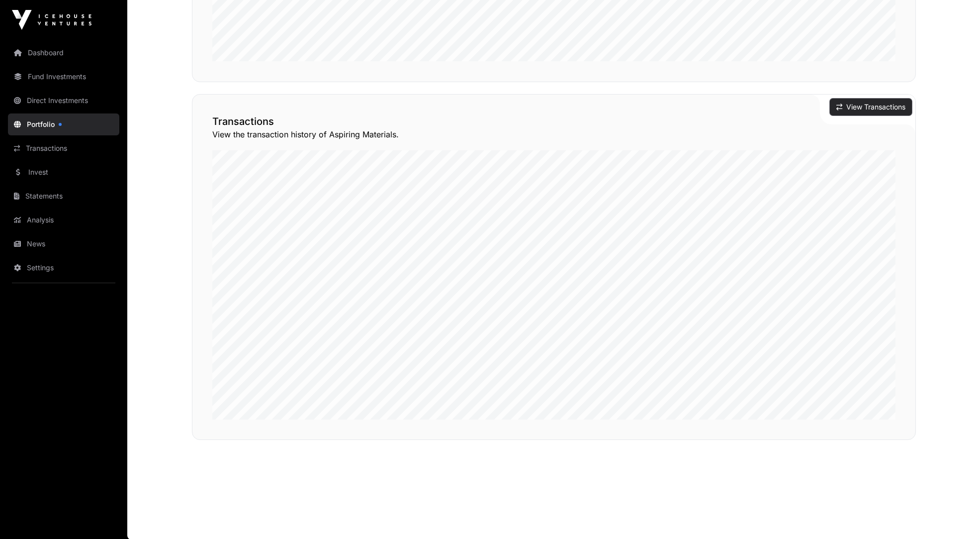 The width and height of the screenshot is (980, 539). Describe the element at coordinates (63, 124) in the screenshot. I see `a: Portfolio` at that location.